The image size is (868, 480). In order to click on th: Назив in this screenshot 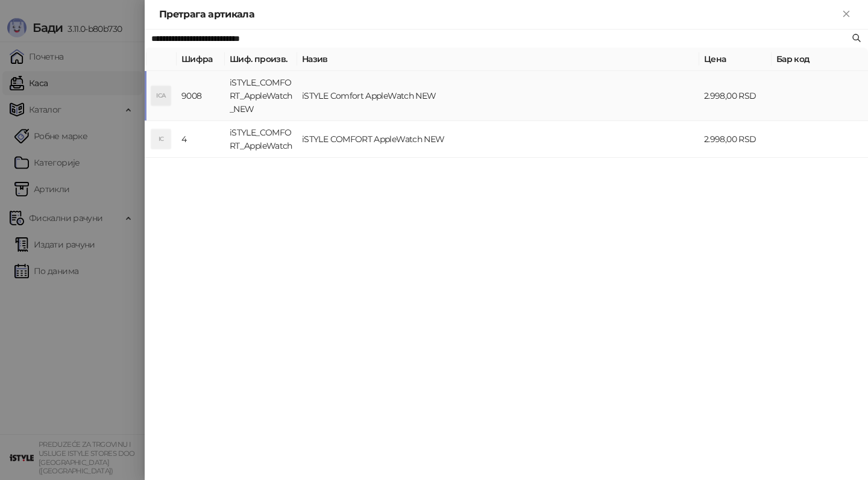, I will do `click(498, 59)`.